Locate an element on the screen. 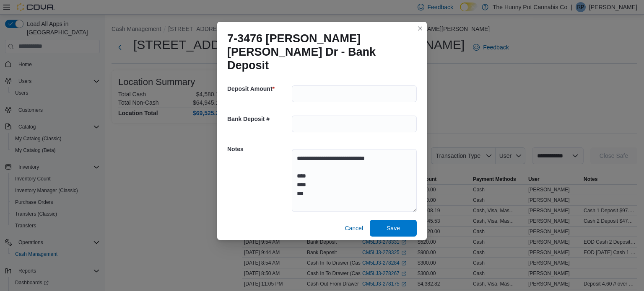  button: Cancel is located at coordinates (354, 228).